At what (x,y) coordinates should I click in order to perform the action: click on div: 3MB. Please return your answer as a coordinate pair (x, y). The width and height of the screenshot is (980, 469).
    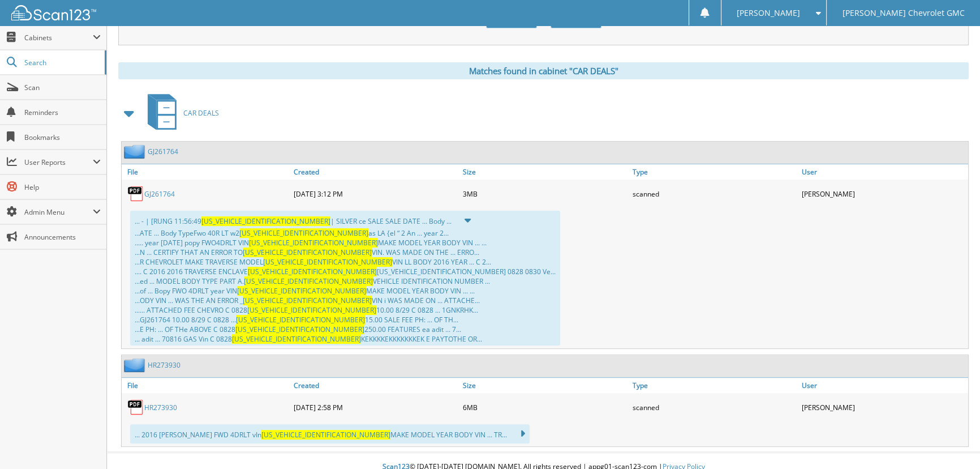
    Looking at the image, I should click on (545, 194).